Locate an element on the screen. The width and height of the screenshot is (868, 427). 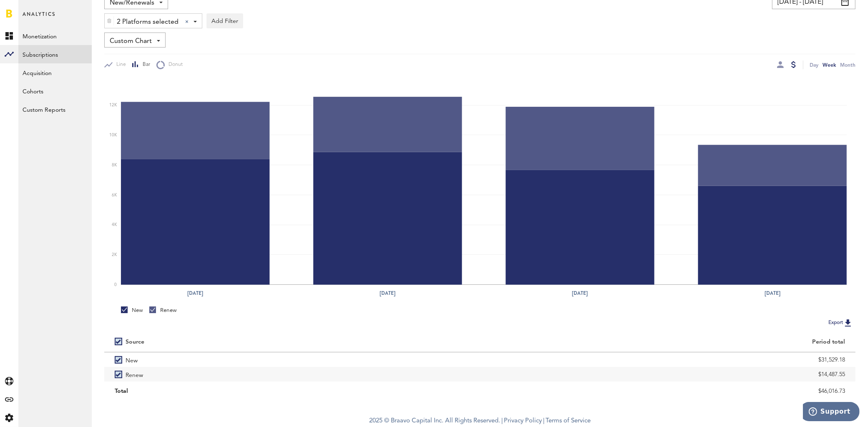
div: Month is located at coordinates (847, 64).